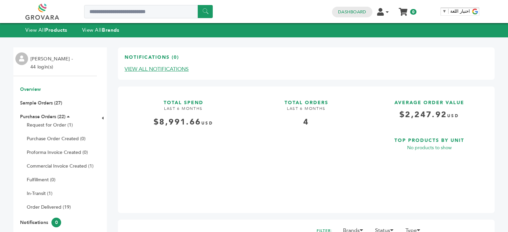 The width and height of the screenshot is (508, 232). What do you see at coordinates (306, 147) in the screenshot?
I see `a: TOTAL ORDERS LAST 6 MONTHS 4` at bounding box center [306, 147].